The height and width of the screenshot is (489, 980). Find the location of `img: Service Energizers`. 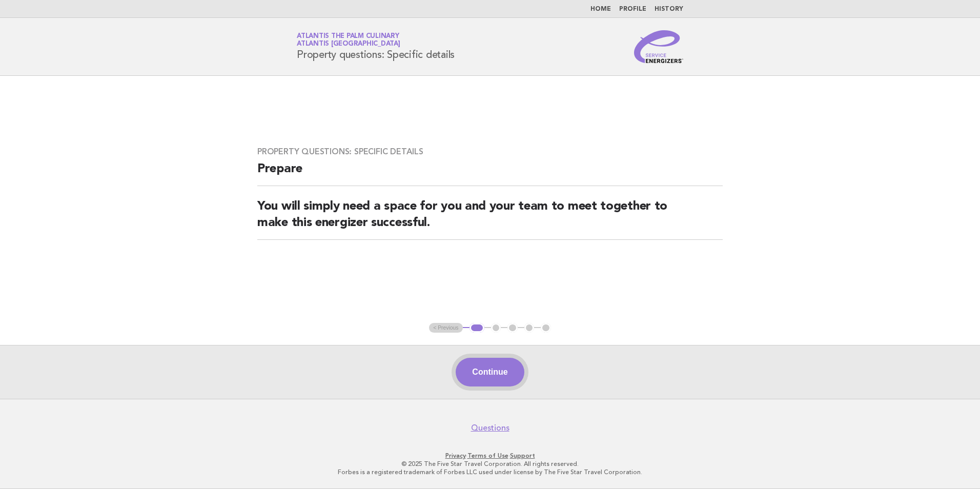

img: Service Energizers is located at coordinates (659, 47).